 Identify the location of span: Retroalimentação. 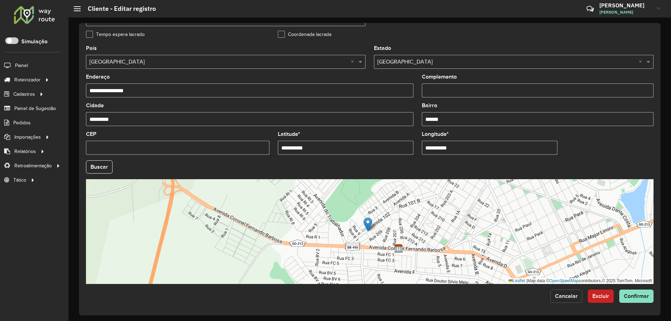
(33, 166).